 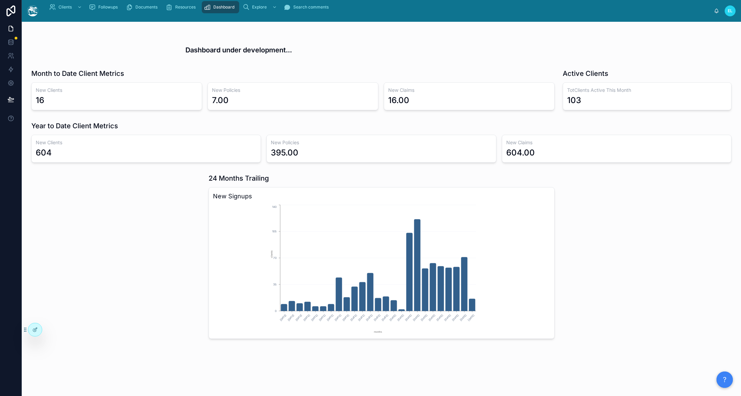 I want to click on div: 395.00, so click(x=284, y=153).